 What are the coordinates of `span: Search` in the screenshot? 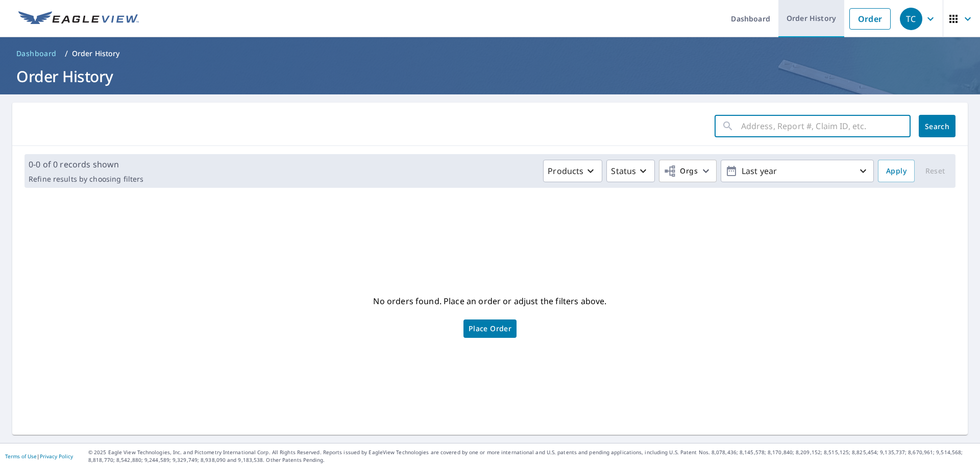 It's located at (937, 126).